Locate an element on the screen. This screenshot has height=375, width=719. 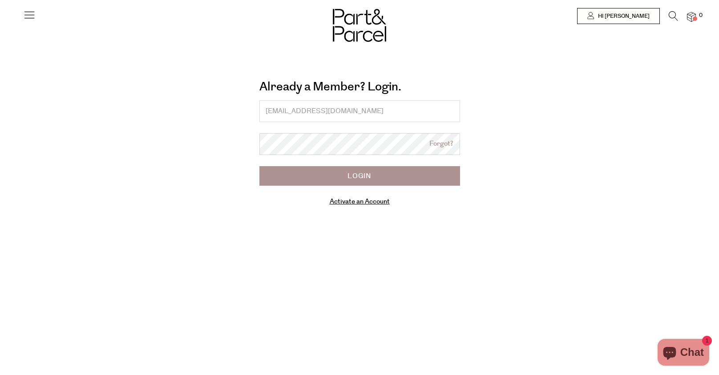
img: Part&Parcel is located at coordinates (359, 25).